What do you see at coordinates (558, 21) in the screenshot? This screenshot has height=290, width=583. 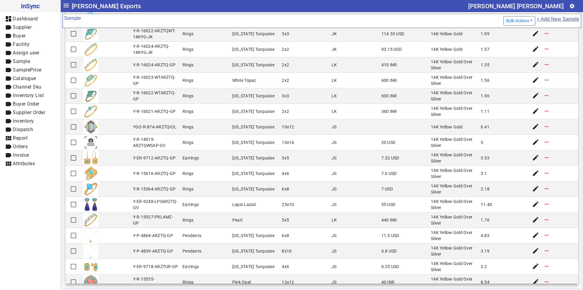 I see `a: + Add New Sample` at bounding box center [558, 21].